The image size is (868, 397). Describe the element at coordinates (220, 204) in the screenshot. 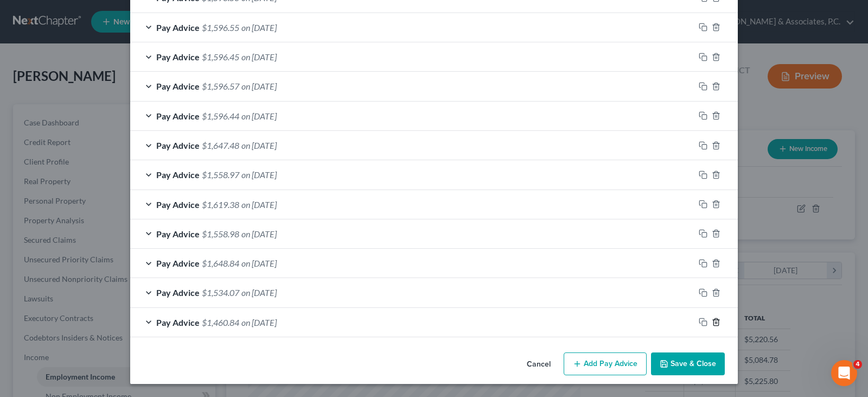

I see `span: $1,619.38` at that location.